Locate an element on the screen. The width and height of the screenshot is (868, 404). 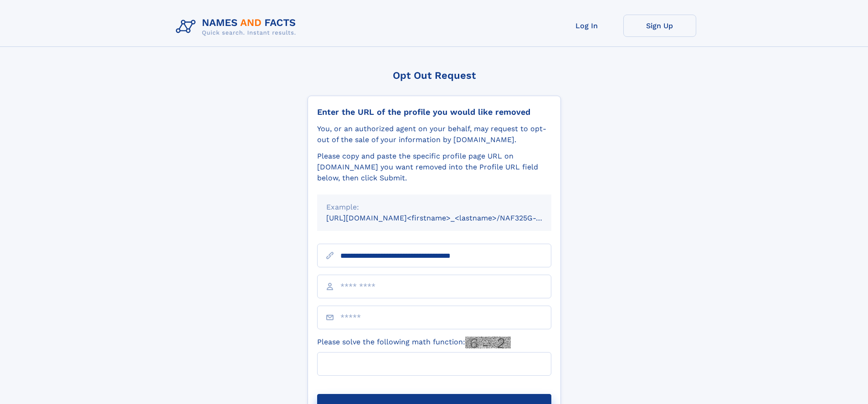
div: Opt Out Request is located at coordinates (434, 75).